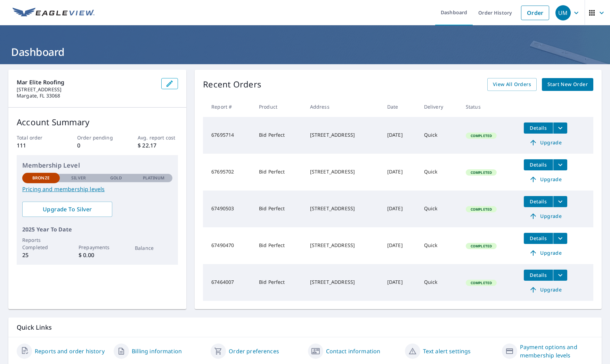 This screenshot has height=364, width=610. Describe the element at coordinates (538, 275) in the screenshot. I see `button: detailsBtn-67464007` at that location.